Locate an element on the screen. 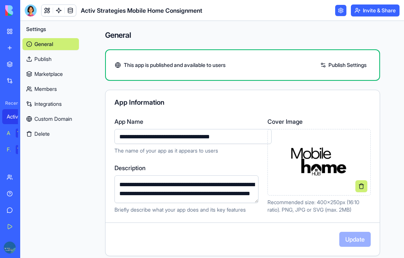 The width and height of the screenshot is (404, 258). img: ACg8ocKGq9taOP8n2vO4Z1mkfxjckOdLKyAN5eB0cnGBYNzvfLoU2l3O=s96-c is located at coordinates (10, 247).